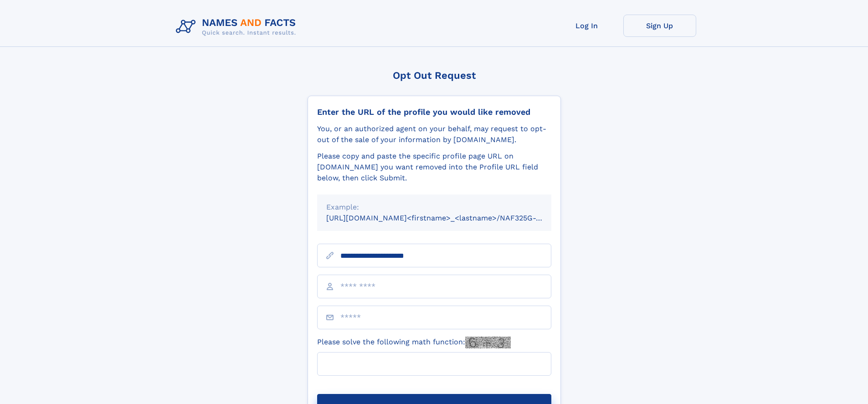  I want to click on img: Logo Names and Facts, so click(238, 27).